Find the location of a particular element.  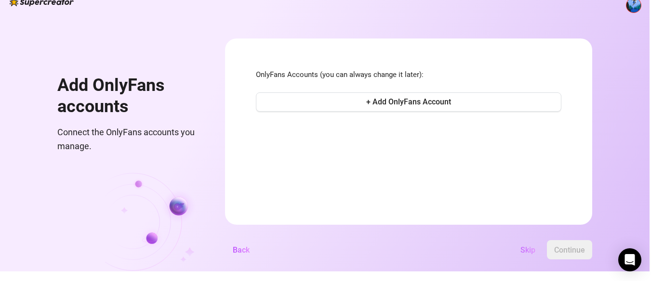

span: Skip is located at coordinates (528, 250).